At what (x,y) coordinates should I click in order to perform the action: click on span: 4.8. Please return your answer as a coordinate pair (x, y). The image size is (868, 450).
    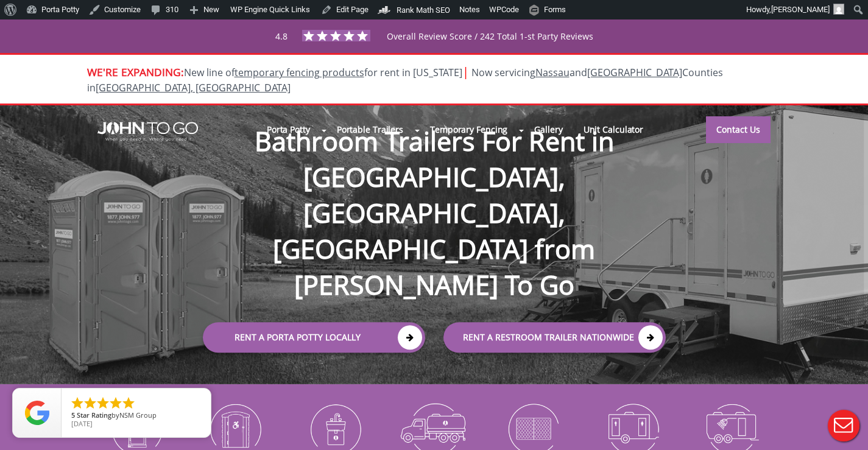
    Looking at the image, I should click on (281, 36).